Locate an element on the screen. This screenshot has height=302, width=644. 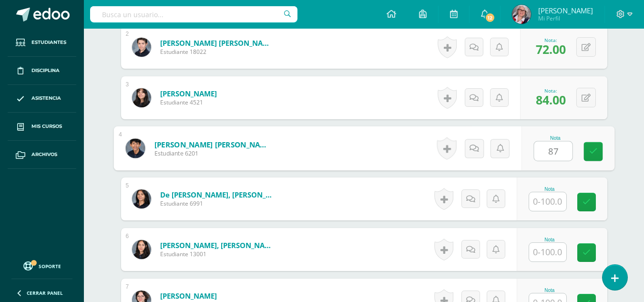
span: Disciplina is located at coordinates (45, 71).